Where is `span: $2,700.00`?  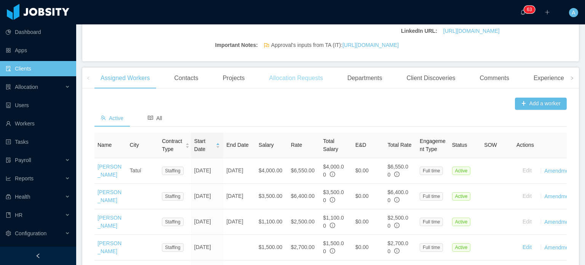 span: $2,700.00 is located at coordinates (398, 247).